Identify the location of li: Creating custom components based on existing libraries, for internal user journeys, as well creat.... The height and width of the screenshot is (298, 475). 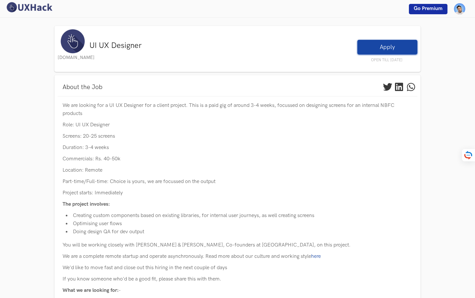
(239, 216).